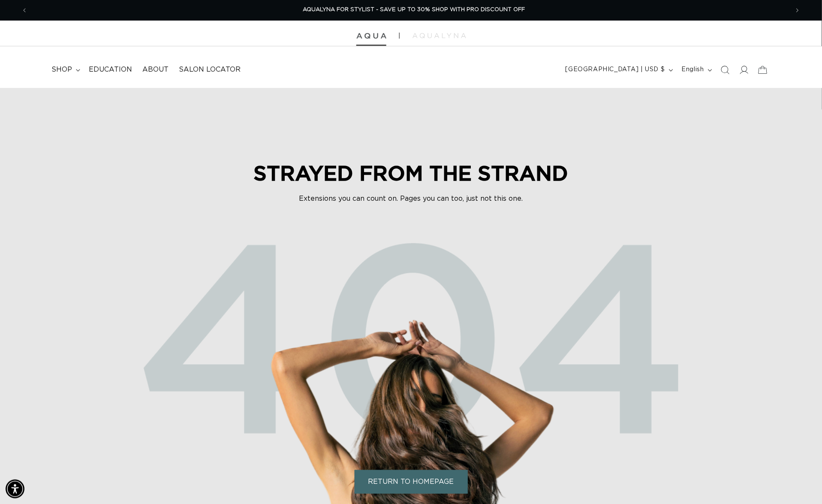  I want to click on p: Extensions you can count on. Pages you can too, just not this one., so click(411, 198).